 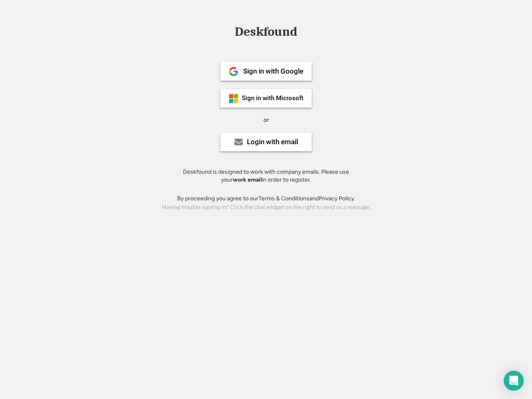 I want to click on strong: work email, so click(x=248, y=180).